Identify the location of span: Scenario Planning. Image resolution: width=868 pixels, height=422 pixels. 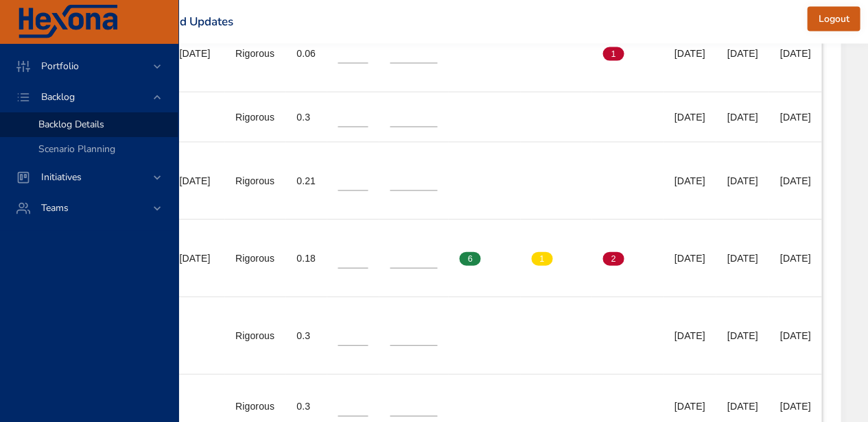
(77, 149).